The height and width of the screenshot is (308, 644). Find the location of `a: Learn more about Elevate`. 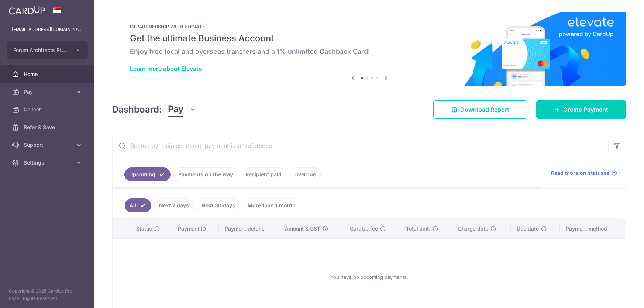

a: Learn more about Elevate is located at coordinates (166, 68).